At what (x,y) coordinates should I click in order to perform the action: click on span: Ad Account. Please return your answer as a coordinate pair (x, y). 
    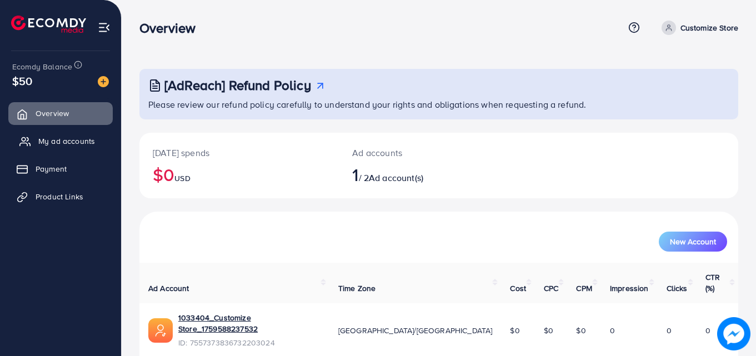
    Looking at the image, I should click on (169, 288).